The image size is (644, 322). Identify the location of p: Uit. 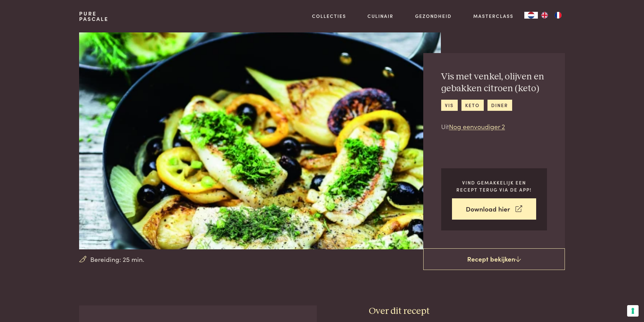
(494, 126).